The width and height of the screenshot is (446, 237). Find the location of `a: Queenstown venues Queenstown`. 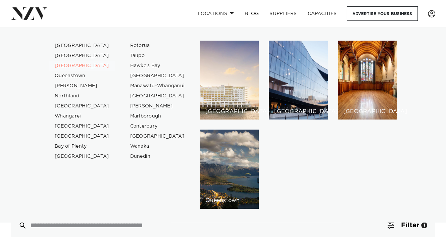

a: Queenstown venues Queenstown is located at coordinates (229, 169).